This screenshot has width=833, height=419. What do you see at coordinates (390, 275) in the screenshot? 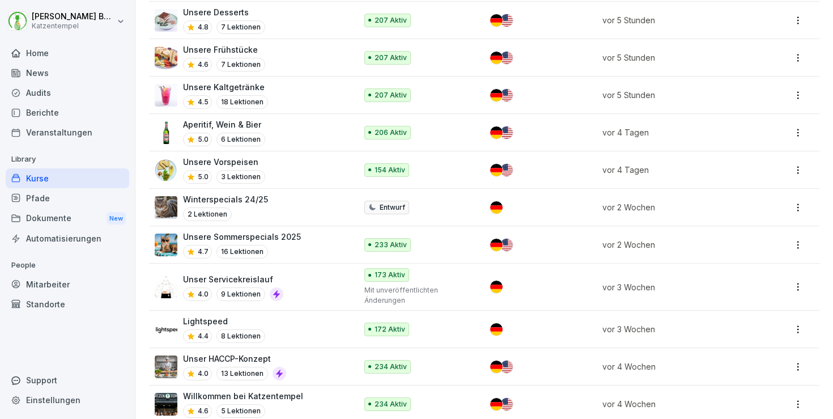
I see `p: 173 Aktiv` at bounding box center [390, 275].